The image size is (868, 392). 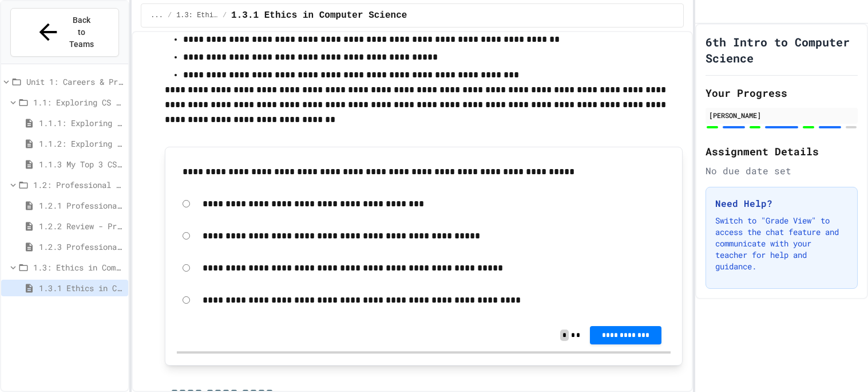 What do you see at coordinates (75, 81) in the screenshot?
I see `span: Unit 1: Careers & Professionalism` at bounding box center [75, 81].